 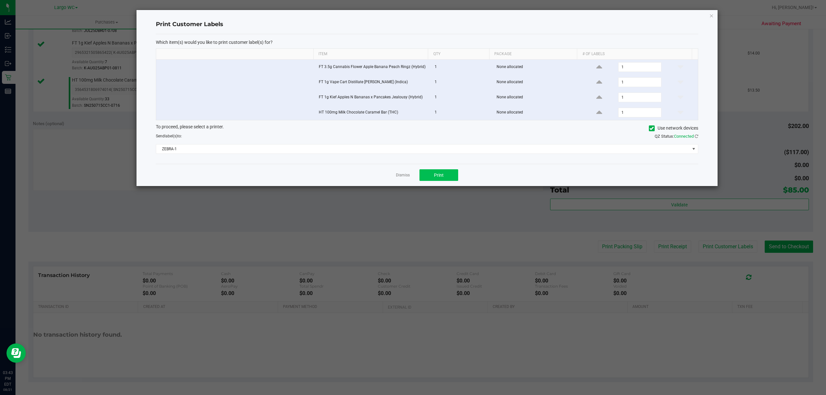 I want to click on span: Print, so click(x=439, y=175).